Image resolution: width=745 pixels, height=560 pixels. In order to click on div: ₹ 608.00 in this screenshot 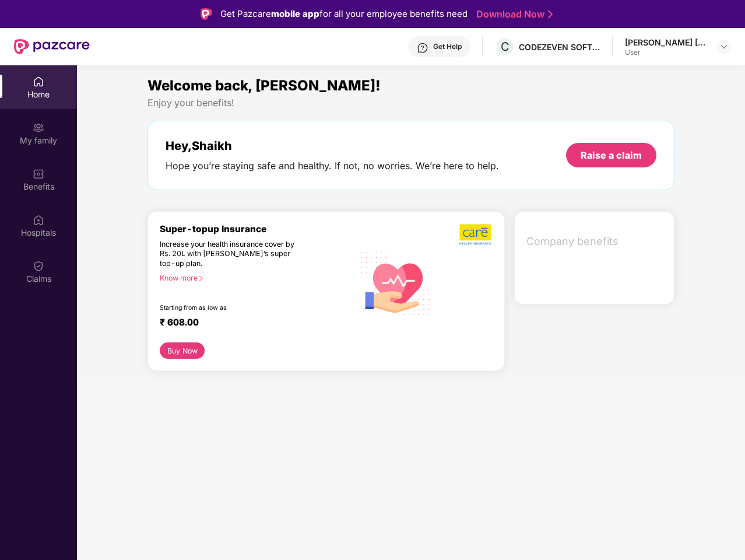, I will do `click(251, 324)`.